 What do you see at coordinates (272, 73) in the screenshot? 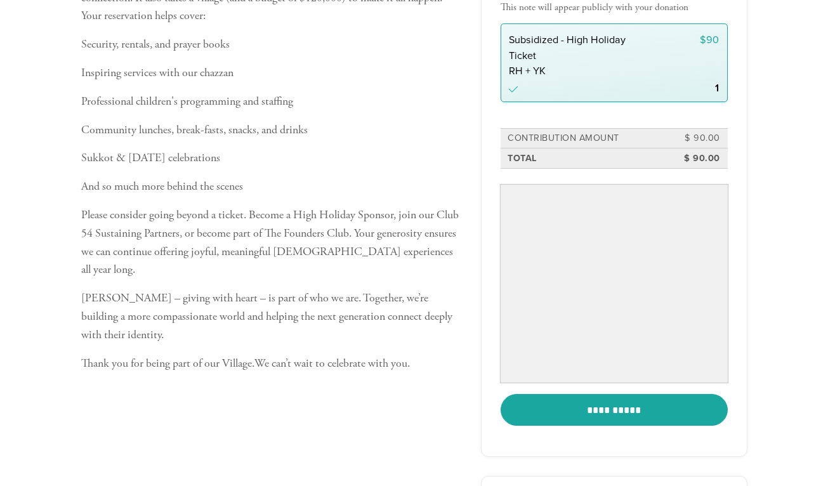
I see `p: Inspiring services with our chazzan` at bounding box center [272, 73].